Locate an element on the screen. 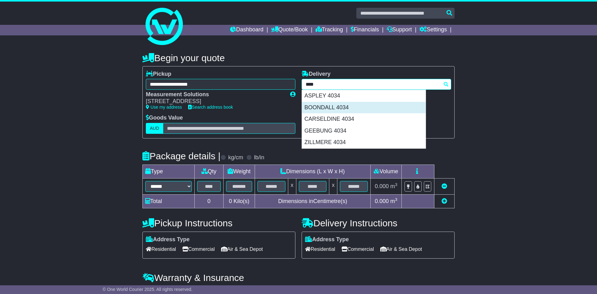  td: Kilo(s) is located at coordinates (239, 201).